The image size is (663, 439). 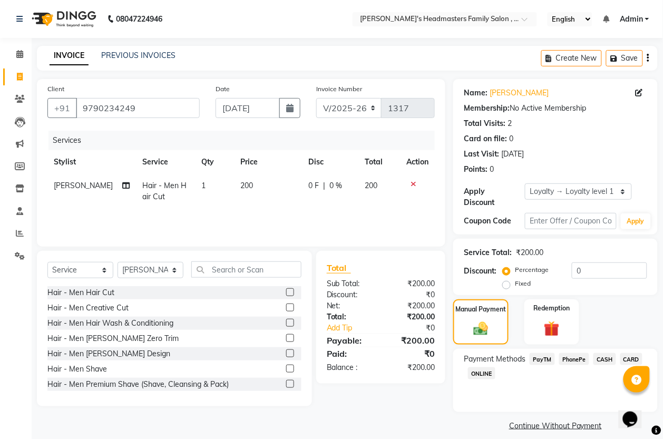 What do you see at coordinates (487, 108) in the screenshot?
I see `div: Membership:` at bounding box center [487, 108].